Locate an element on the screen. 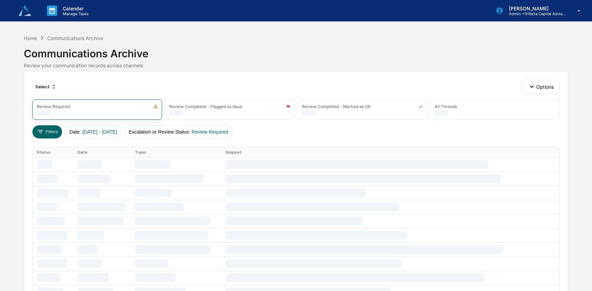 The image size is (592, 291). div: Review Completed - Marked as OK is located at coordinates (336, 106).